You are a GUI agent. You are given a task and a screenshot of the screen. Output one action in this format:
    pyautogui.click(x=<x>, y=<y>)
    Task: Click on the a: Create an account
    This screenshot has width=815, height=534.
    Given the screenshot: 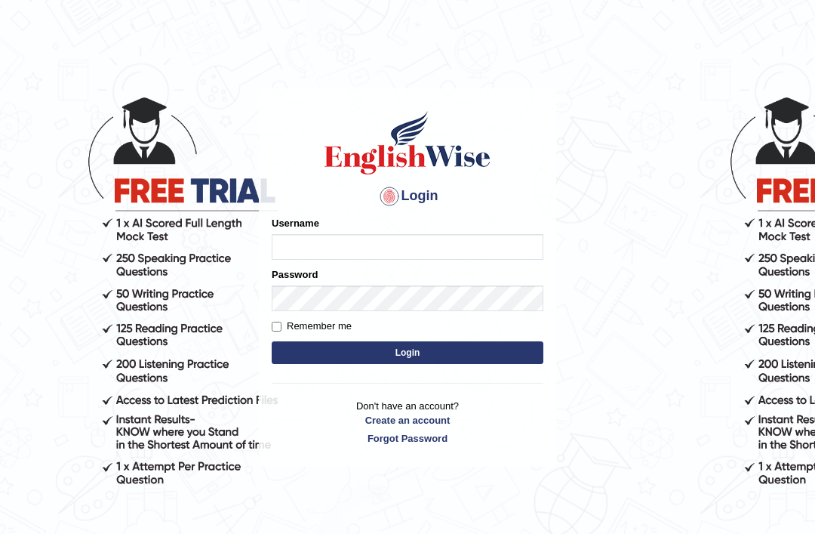 What is the action you would take?
    pyautogui.click(x=408, y=420)
    